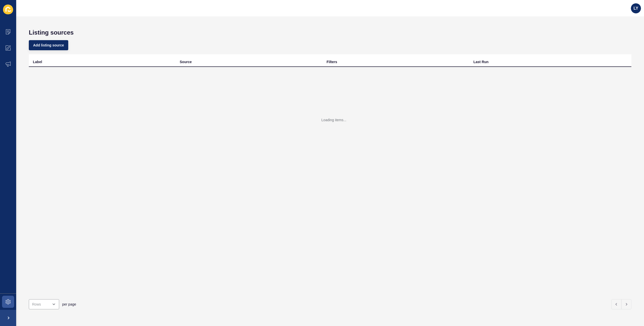  I want to click on h1: Listing sources, so click(330, 33).